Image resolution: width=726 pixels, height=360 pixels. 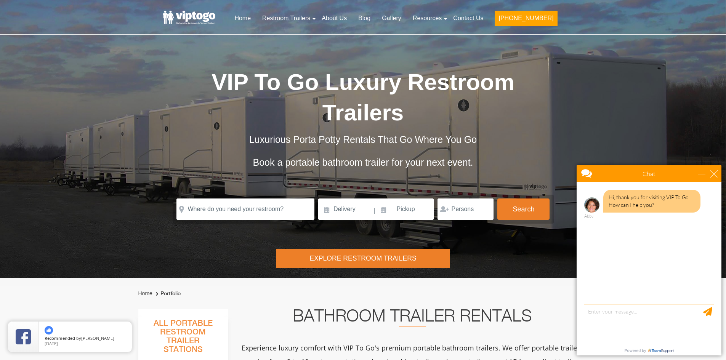 What do you see at coordinates (364, 18) in the screenshot?
I see `a: Blog` at bounding box center [364, 18].